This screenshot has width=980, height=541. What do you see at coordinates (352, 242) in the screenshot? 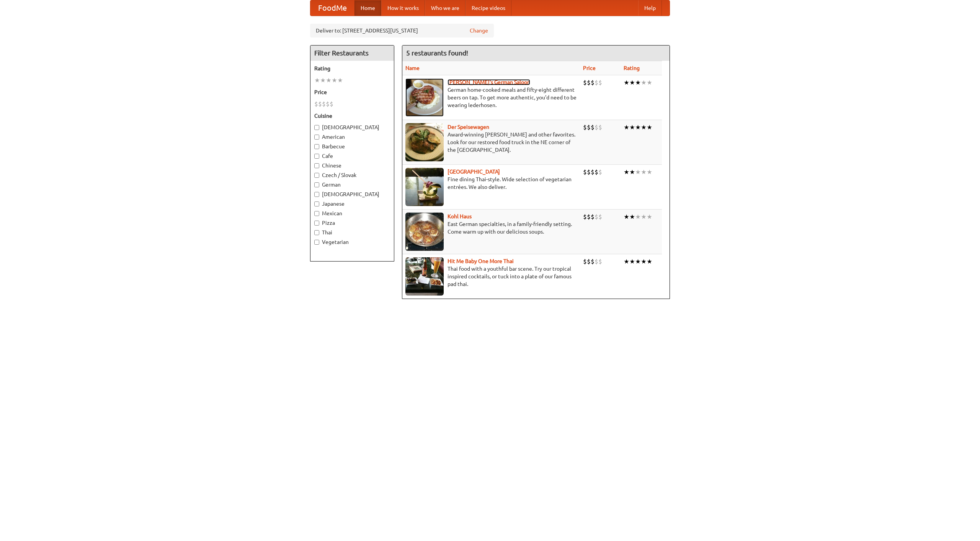
I see `label: Vegetarian` at bounding box center [352, 242].